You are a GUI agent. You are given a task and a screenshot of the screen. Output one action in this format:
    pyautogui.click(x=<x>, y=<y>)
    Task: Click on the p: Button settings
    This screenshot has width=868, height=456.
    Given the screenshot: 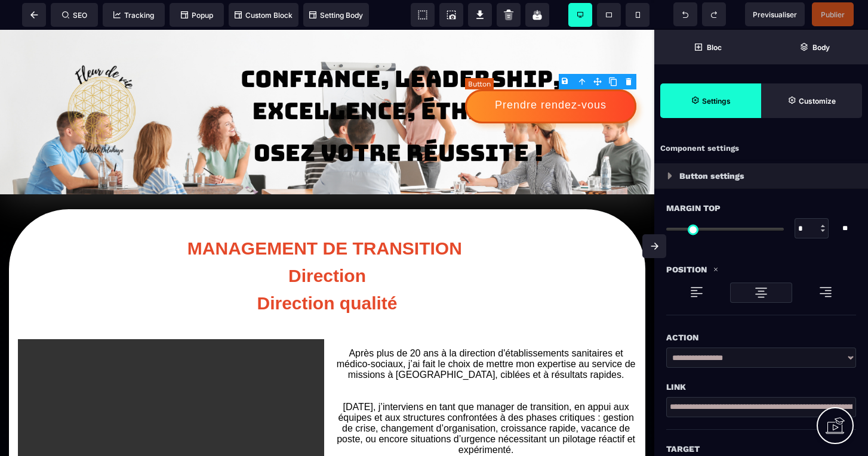 What is the action you would take?
    pyautogui.click(x=711, y=176)
    